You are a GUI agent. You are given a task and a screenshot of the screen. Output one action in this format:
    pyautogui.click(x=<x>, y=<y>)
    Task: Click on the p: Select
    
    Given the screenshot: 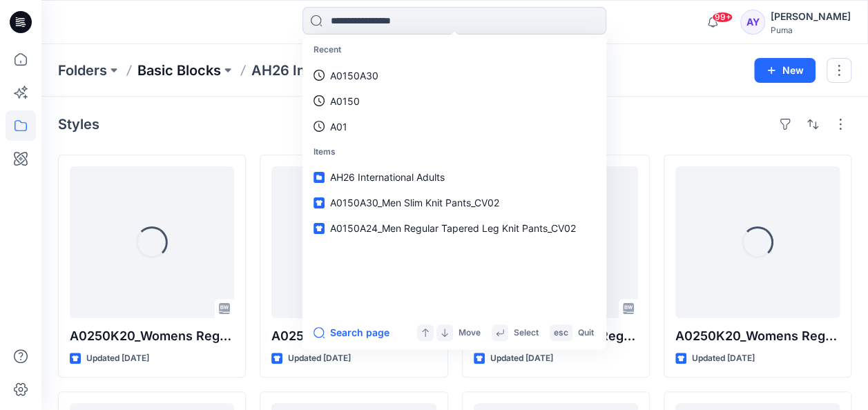 What is the action you would take?
    pyautogui.click(x=526, y=333)
    